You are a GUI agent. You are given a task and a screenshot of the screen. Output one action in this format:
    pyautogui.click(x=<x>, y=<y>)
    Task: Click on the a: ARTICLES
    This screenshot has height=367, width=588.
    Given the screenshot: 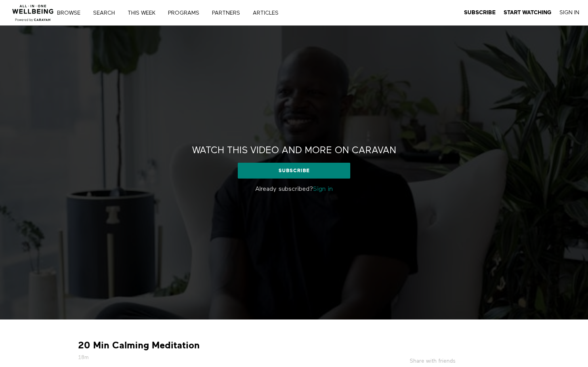 What is the action you would take?
    pyautogui.click(x=268, y=13)
    